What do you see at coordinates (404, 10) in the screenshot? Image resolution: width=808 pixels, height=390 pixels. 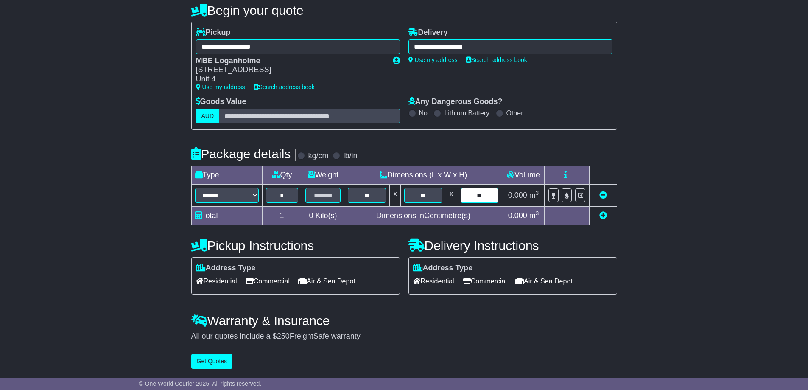 I see `h4: Begin your quote` at bounding box center [404, 10].